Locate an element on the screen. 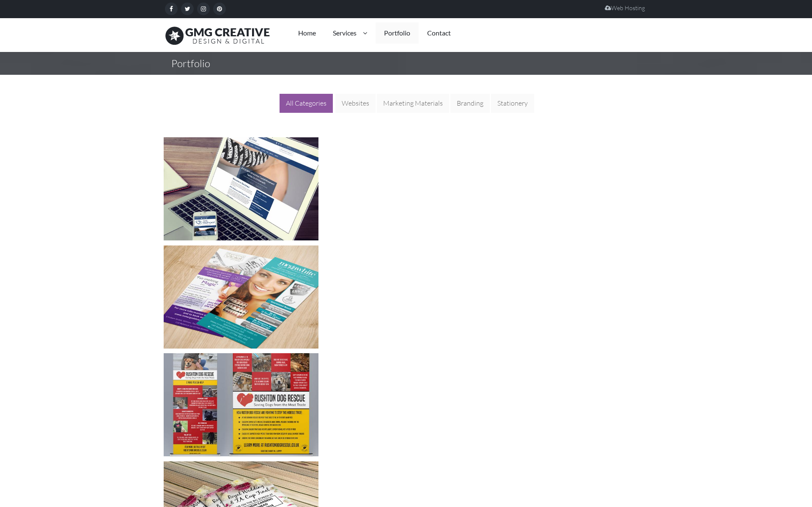 The image size is (812, 507). img: Give Me Gimmicks logo is located at coordinates (218, 35).